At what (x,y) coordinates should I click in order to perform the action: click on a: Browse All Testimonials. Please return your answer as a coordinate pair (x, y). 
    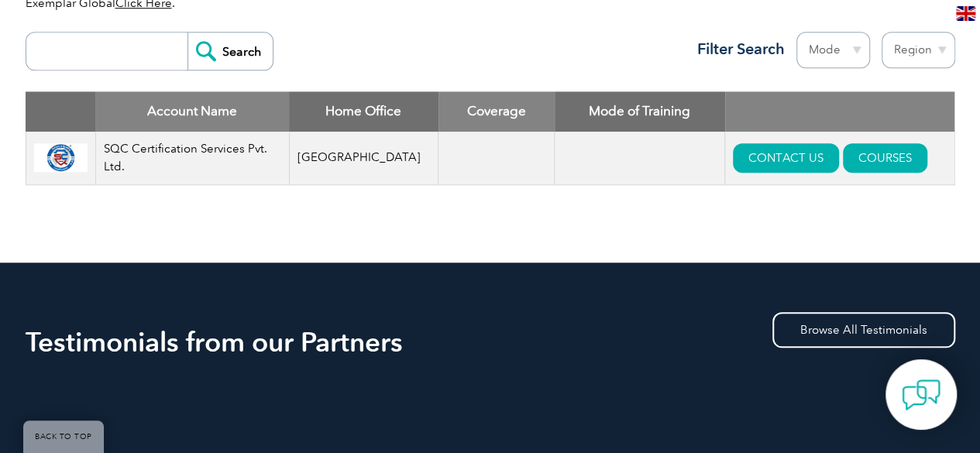
    Looking at the image, I should click on (864, 330).